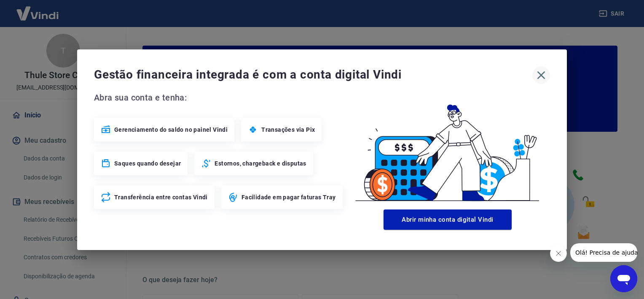  What do you see at coordinates (448, 148) in the screenshot?
I see `img: Good Billing` at bounding box center [448, 148].